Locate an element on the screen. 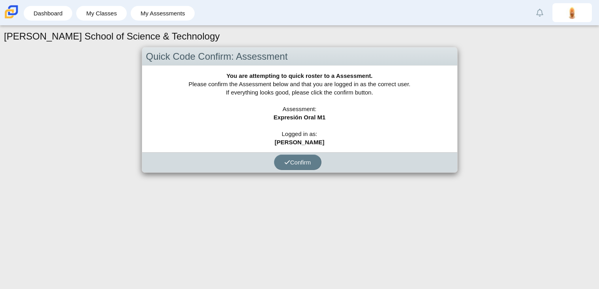 This screenshot has width=599, height=289. img: wilmarie.martinezw.nCDKmq is located at coordinates (572, 13).